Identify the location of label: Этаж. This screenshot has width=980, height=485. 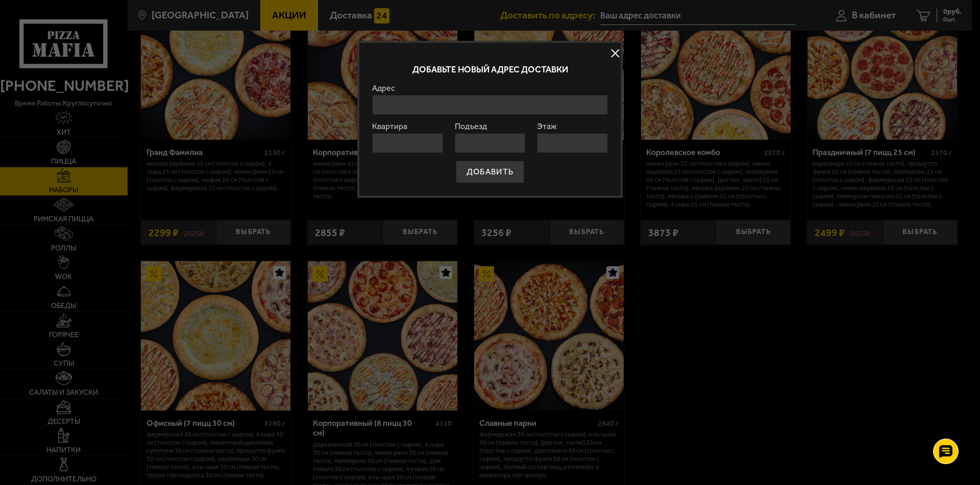
(572, 127).